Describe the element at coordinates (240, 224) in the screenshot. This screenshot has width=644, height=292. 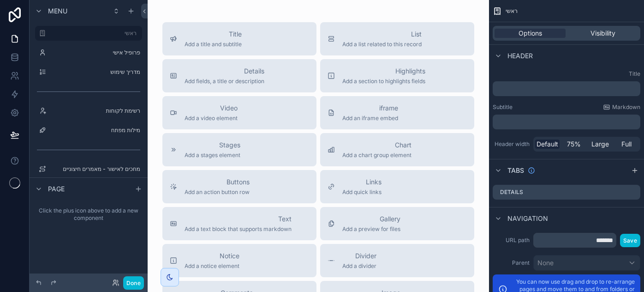
I see `button: TextAdd a text block that supports markdown` at that location.